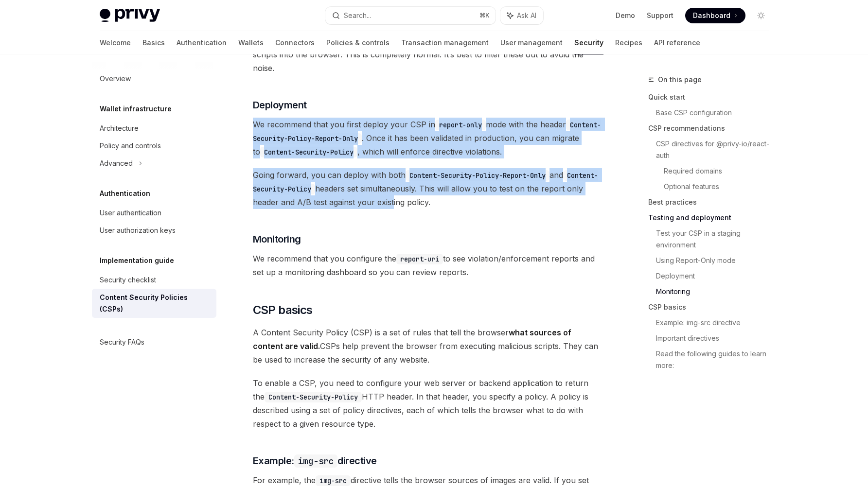 The height and width of the screenshot is (488, 868). Describe the element at coordinates (717, 260) in the screenshot. I see `a: Using Report-Only mode` at that location.